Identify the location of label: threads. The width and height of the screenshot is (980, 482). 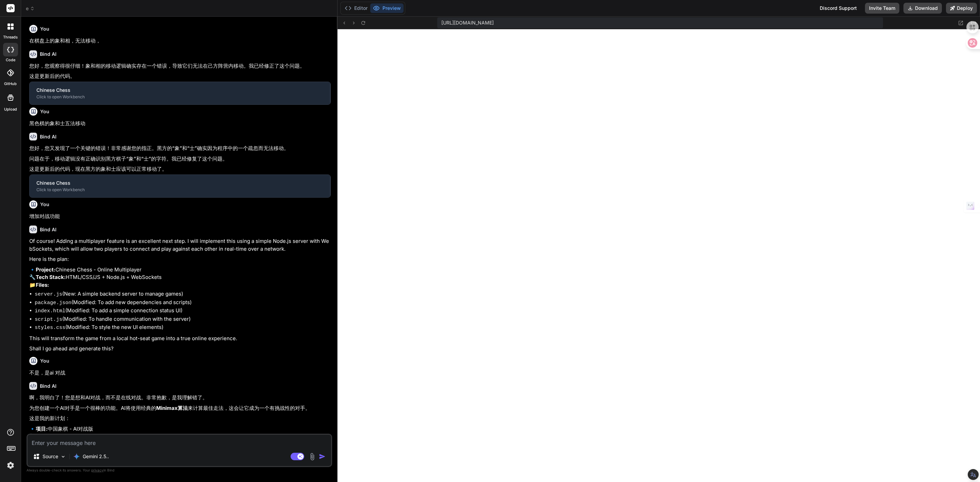
(10, 37).